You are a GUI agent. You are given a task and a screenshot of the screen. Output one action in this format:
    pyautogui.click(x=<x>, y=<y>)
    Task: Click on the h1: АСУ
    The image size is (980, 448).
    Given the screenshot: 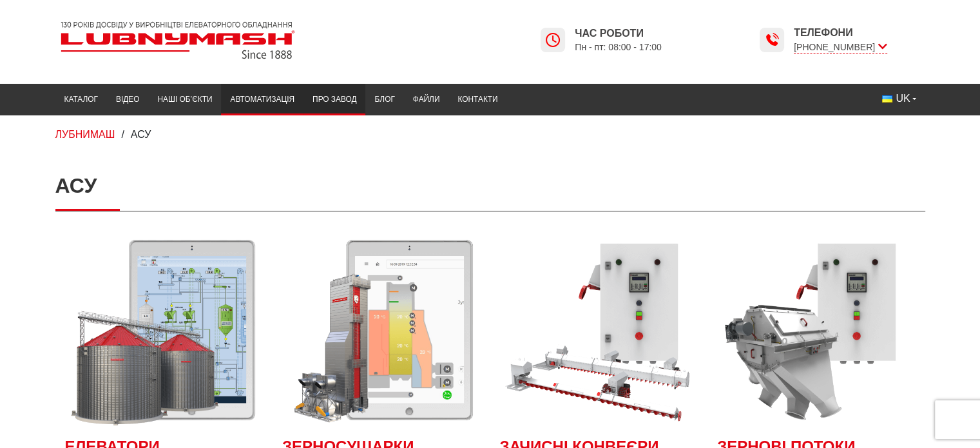 What is the action you would take?
    pyautogui.click(x=490, y=185)
    